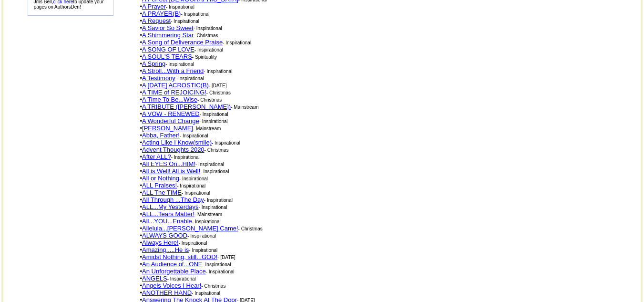 Image resolution: width=644 pixels, height=302 pixels. I want to click on font: - Spirituality, so click(204, 57).